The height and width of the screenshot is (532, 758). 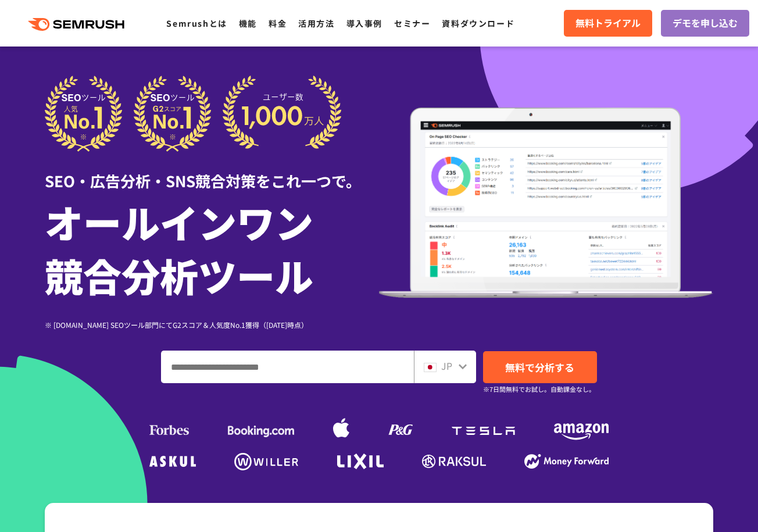 What do you see at coordinates (705, 24) in the screenshot?
I see `span: デモを申し込む` at bounding box center [705, 24].